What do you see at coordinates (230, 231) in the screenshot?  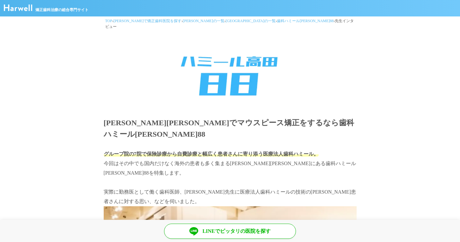 I see `a: LINEでピッタリの医院を探す` at bounding box center [230, 231].